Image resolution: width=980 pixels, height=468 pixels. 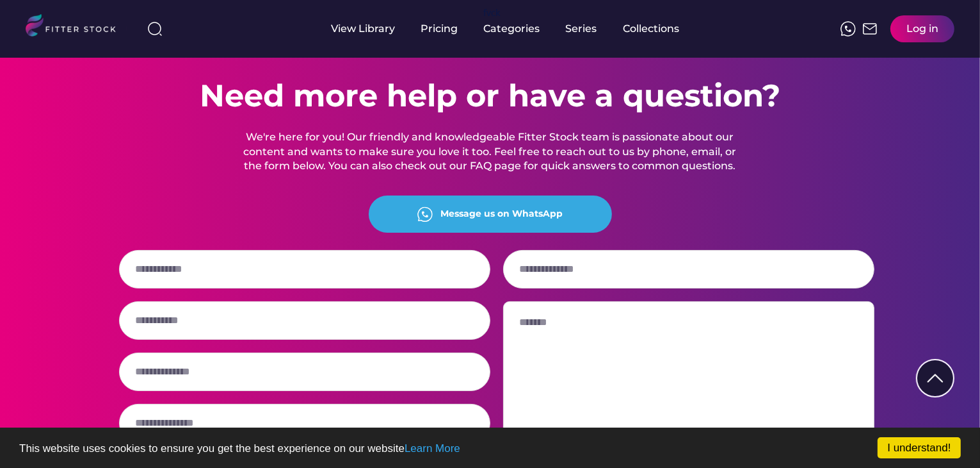 What do you see at coordinates (582, 29) in the screenshot?
I see `div: Series` at bounding box center [582, 29].